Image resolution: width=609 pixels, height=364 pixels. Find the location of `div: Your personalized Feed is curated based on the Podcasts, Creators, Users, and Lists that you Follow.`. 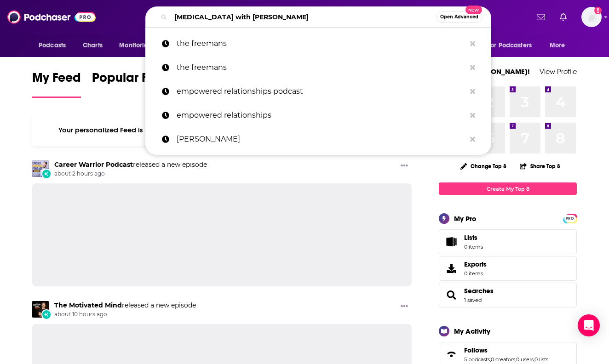

div: Your personalized Feed is curated based on the Podcasts, Creators, Users, and Lists that you Follow. is located at coordinates (222, 130).